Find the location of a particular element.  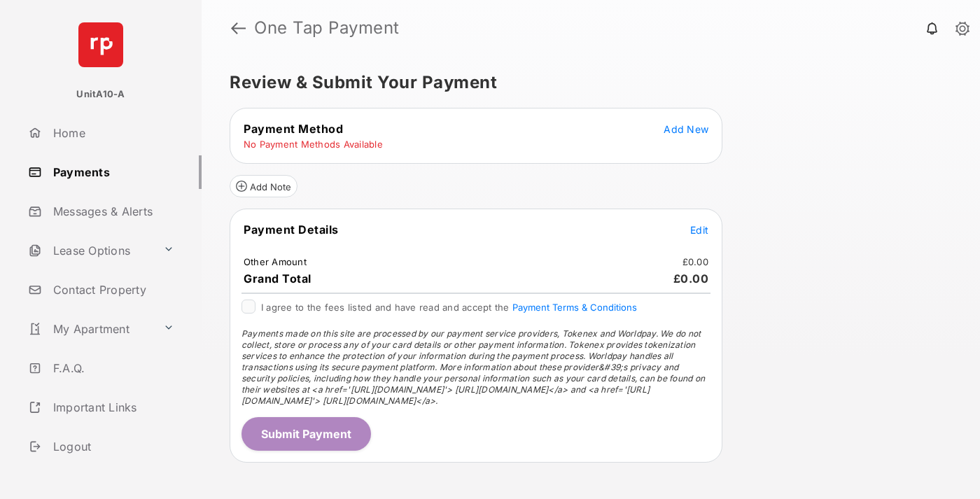

span: Payment Method is located at coordinates (293, 129).